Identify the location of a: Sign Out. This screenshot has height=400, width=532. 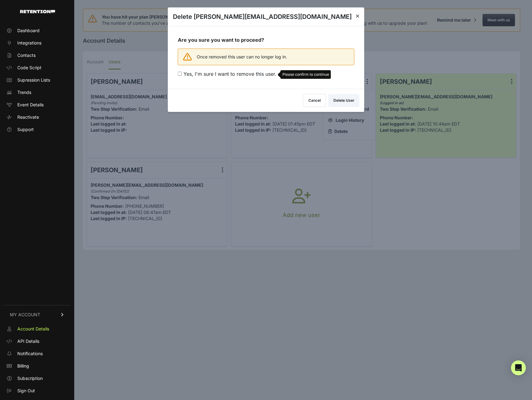
(37, 391).